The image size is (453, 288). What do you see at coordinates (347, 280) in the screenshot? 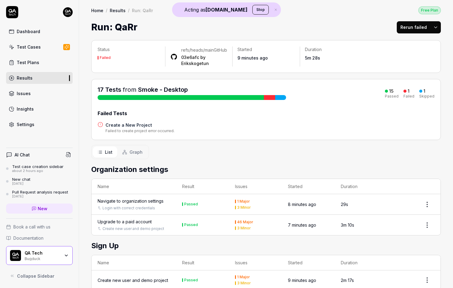
I see `time: 2m 17s` at bounding box center [347, 280].